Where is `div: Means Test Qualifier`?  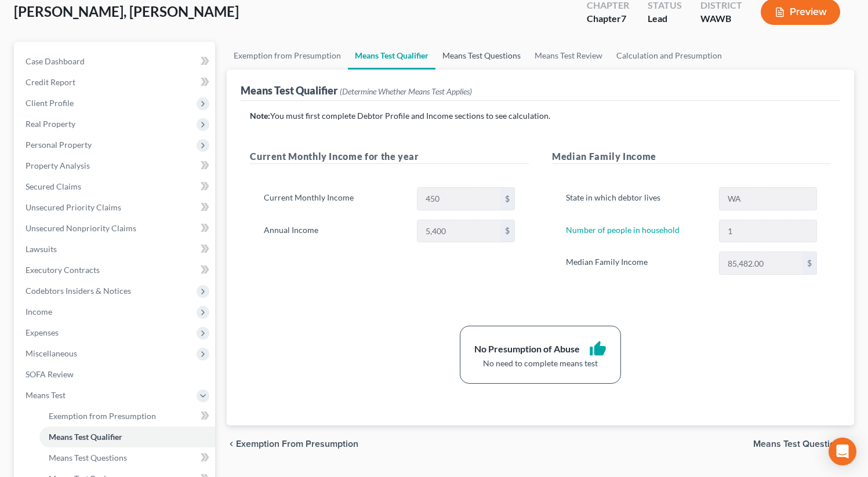
div: Means Test Qualifier is located at coordinates (356, 90).